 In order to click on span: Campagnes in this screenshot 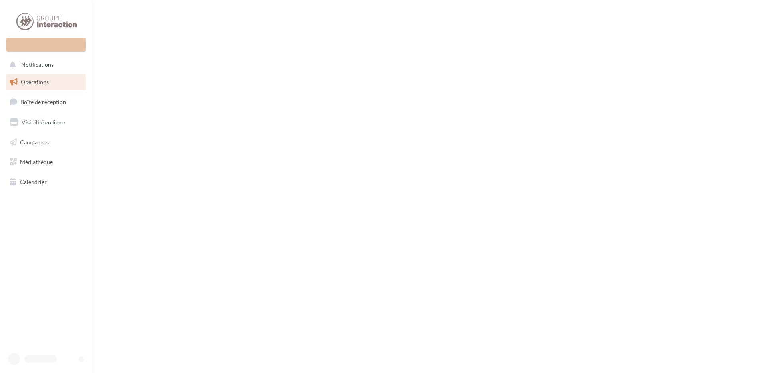, I will do `click(34, 142)`.